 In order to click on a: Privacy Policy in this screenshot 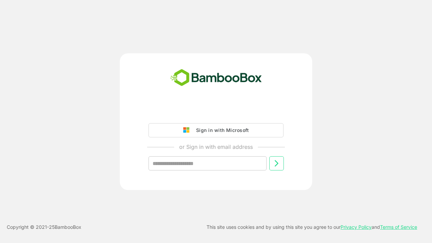, I will do `click(356, 227)`.